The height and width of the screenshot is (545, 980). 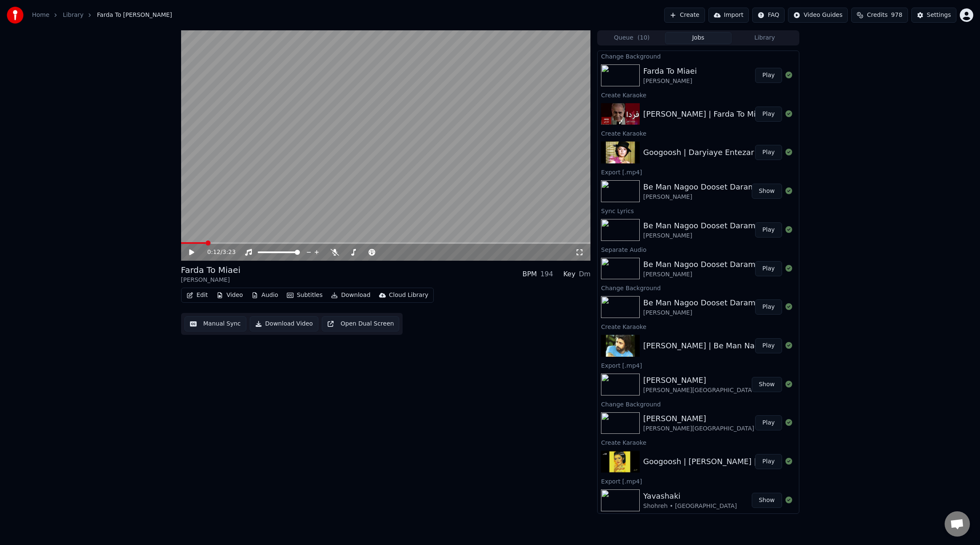 What do you see at coordinates (818, 15) in the screenshot?
I see `button: Video Guides` at bounding box center [818, 15].